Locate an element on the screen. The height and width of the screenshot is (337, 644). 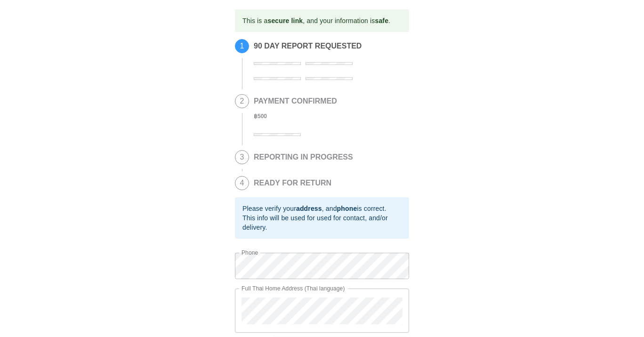
b: phone is located at coordinates (347, 209).